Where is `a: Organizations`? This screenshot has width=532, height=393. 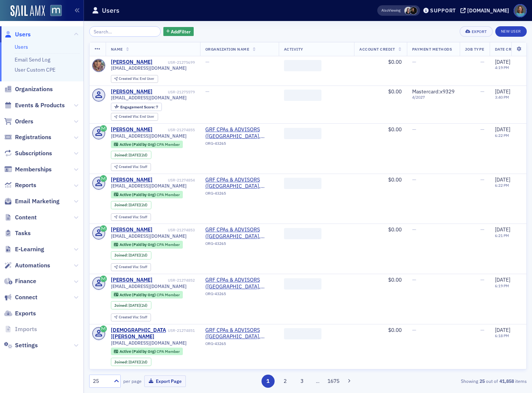
a: Organizations is located at coordinates (28, 89).